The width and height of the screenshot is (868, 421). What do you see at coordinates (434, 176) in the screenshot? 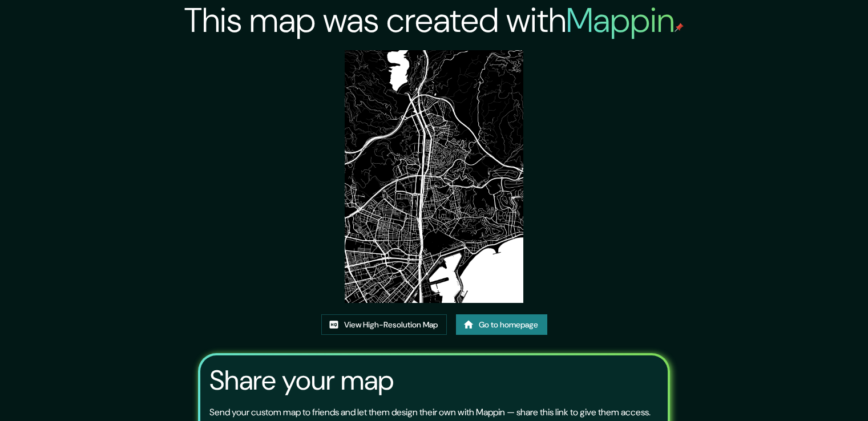
I see `img: created-map` at bounding box center [434, 176].